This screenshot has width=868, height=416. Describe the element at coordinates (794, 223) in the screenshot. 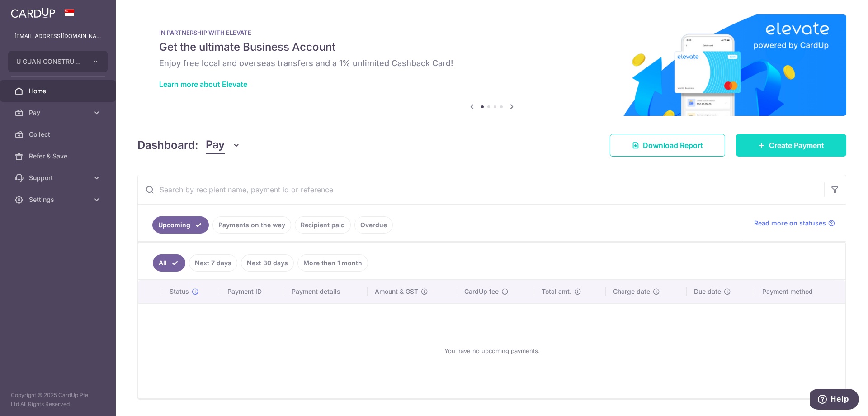

I see `a: Read more on statuses` at that location.